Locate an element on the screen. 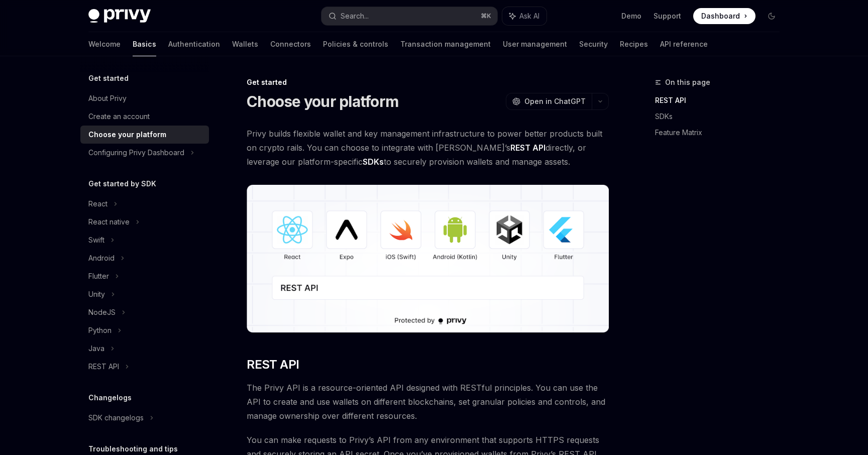 The height and width of the screenshot is (455, 868). a: Choose your platform is located at coordinates (145, 134).